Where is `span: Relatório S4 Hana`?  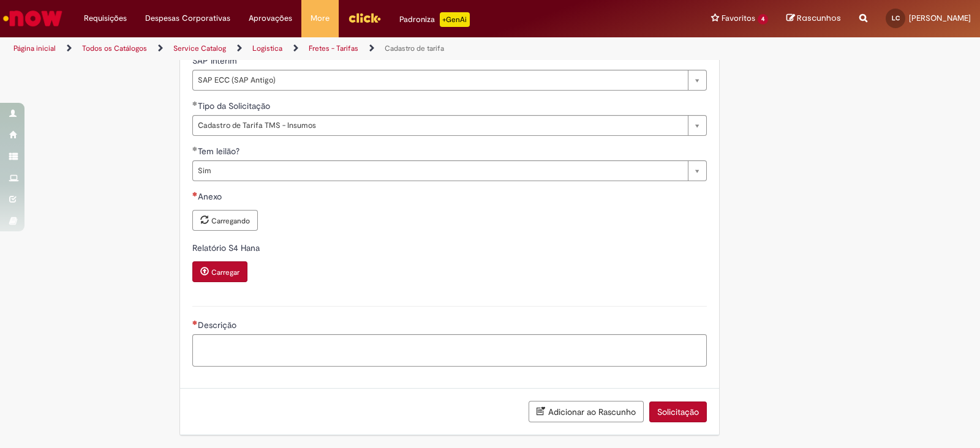 span: Relatório S4 Hana is located at coordinates (227, 248).